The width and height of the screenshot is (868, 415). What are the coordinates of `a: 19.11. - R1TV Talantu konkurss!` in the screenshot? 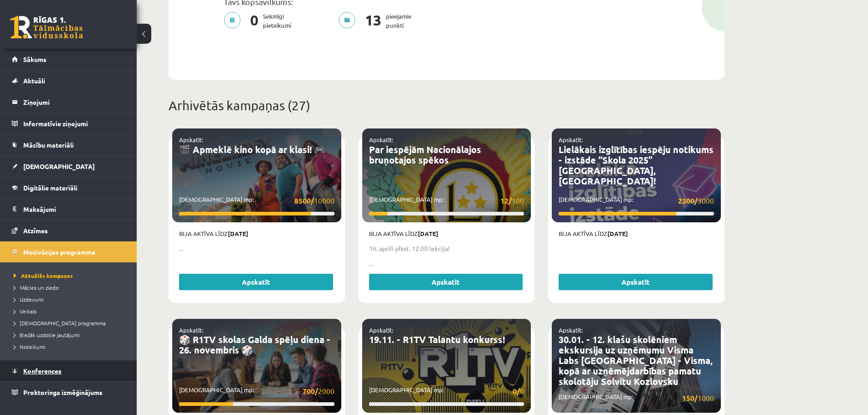 It's located at (437, 340).